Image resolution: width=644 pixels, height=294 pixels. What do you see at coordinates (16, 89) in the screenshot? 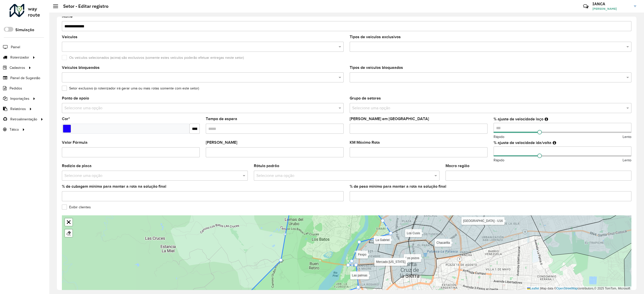
I see `span: Pedidos` at bounding box center [16, 89].